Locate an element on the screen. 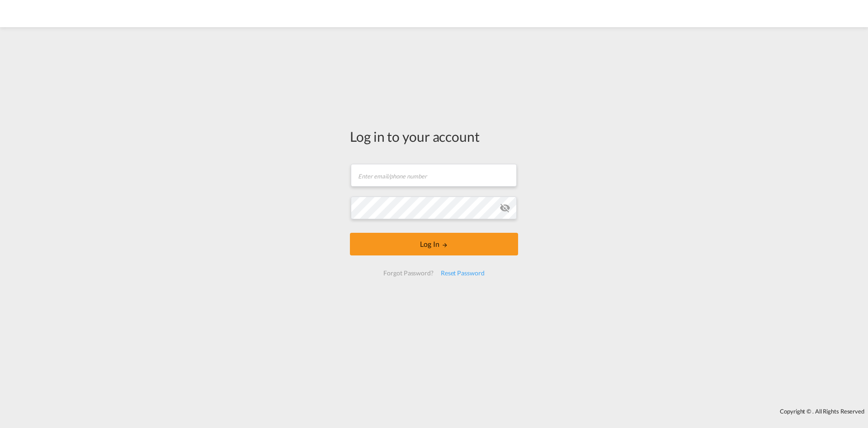 Image resolution: width=868 pixels, height=428 pixels. input: Enter email/phone number is located at coordinates (434, 175).